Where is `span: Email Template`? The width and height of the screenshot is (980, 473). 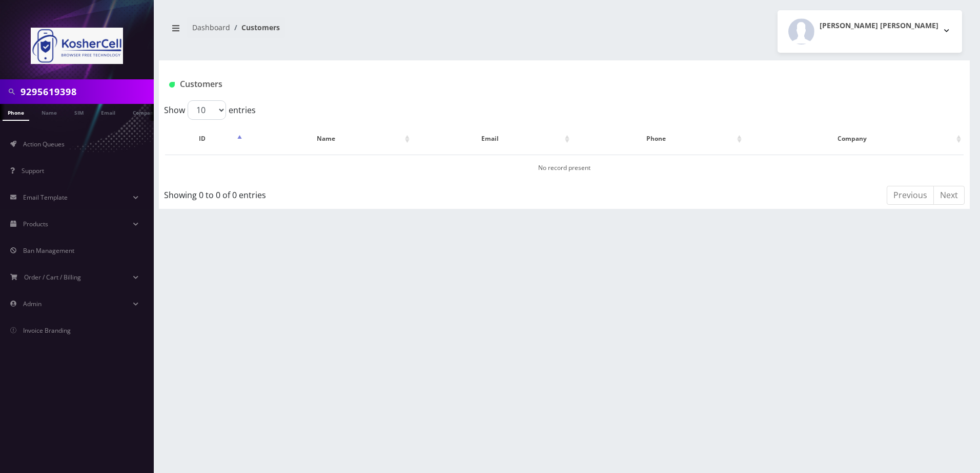 span: Email Template is located at coordinates (45, 197).